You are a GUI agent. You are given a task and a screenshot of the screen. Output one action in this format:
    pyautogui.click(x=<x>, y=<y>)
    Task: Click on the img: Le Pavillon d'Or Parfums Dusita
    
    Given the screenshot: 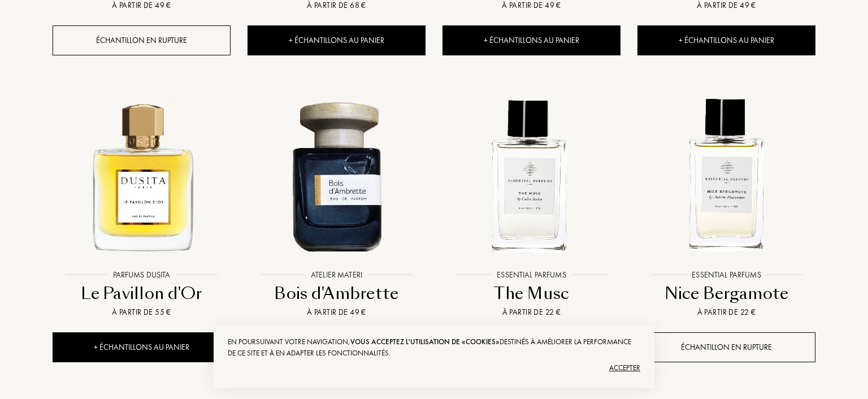 What is the action you would take?
    pyautogui.click(x=141, y=175)
    